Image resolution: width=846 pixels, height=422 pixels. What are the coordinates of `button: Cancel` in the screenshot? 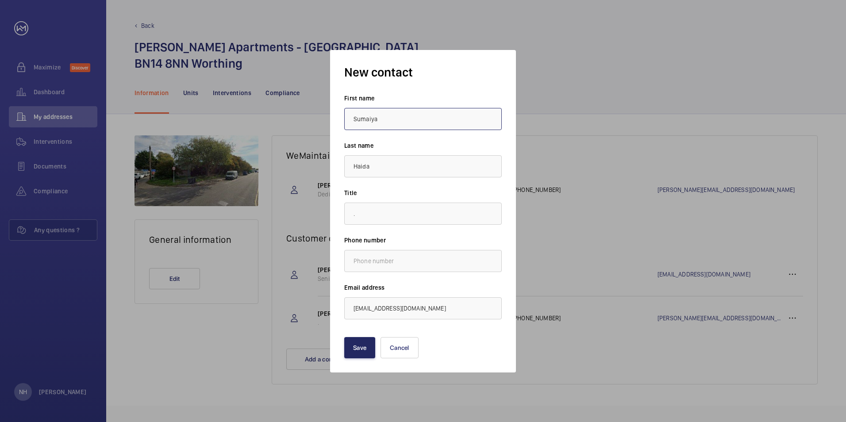 It's located at (399, 348).